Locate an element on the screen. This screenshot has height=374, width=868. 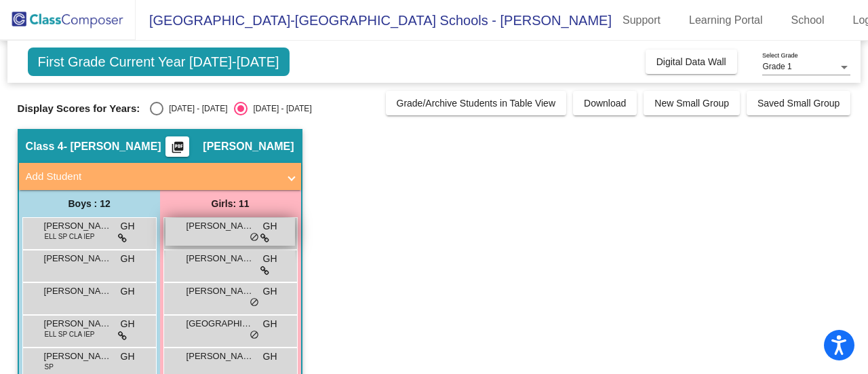
mat-expansion-panel-header: Add Student is located at coordinates (160, 176).